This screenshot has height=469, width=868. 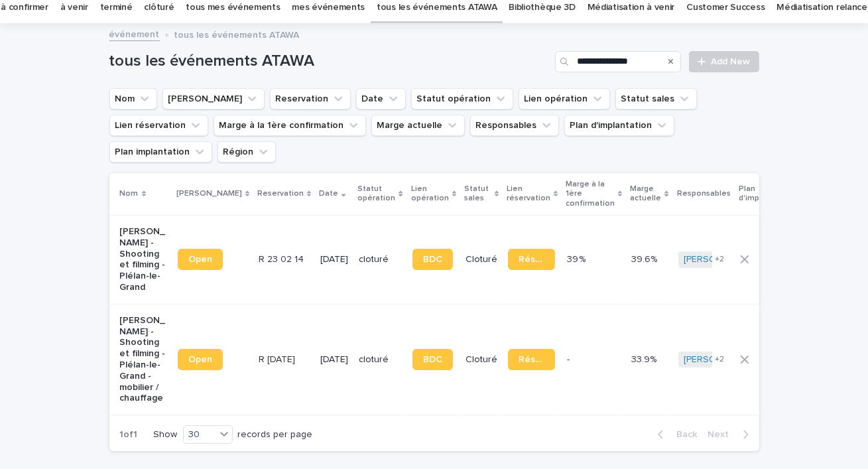 What do you see at coordinates (330, 61) in the screenshot?
I see `h1: tous les événements ATAWA` at bounding box center [330, 61].